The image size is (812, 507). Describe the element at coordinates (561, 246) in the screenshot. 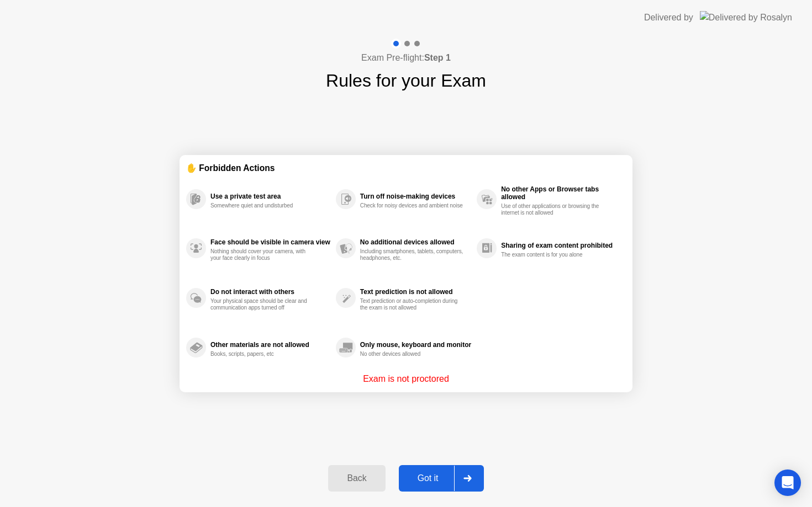

I see `div: Sharing of exam content prohibited` at that location.